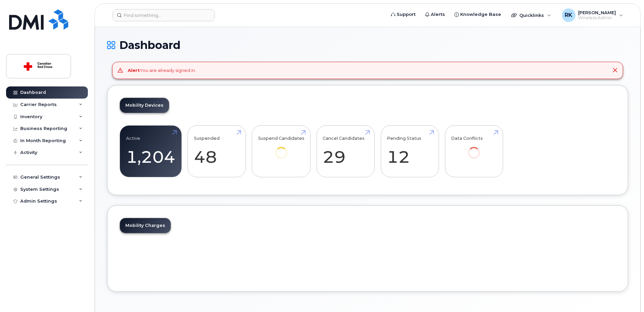  Describe the element at coordinates (145, 105) in the screenshot. I see `a: Mobility Devices` at that location.